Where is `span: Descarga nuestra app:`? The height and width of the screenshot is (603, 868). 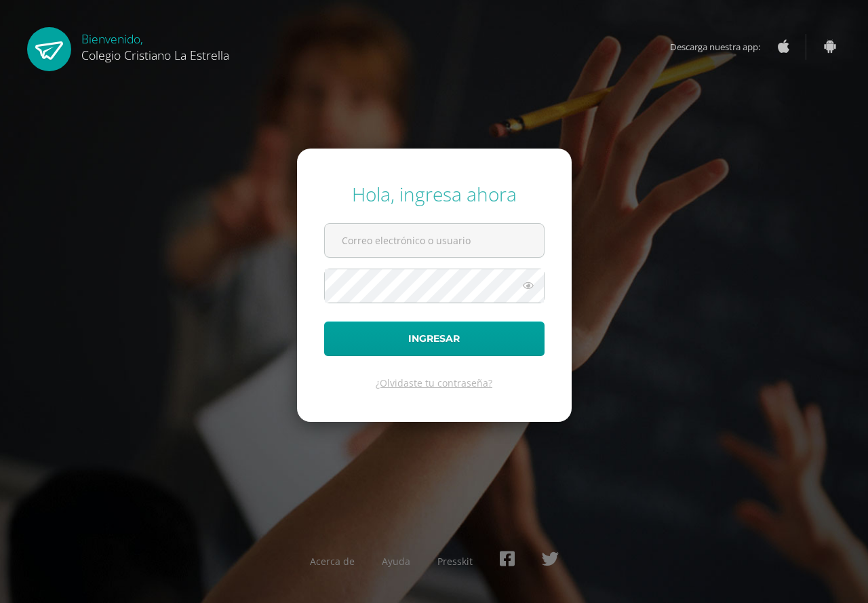
span: Descarga nuestra app: is located at coordinates (722, 47).